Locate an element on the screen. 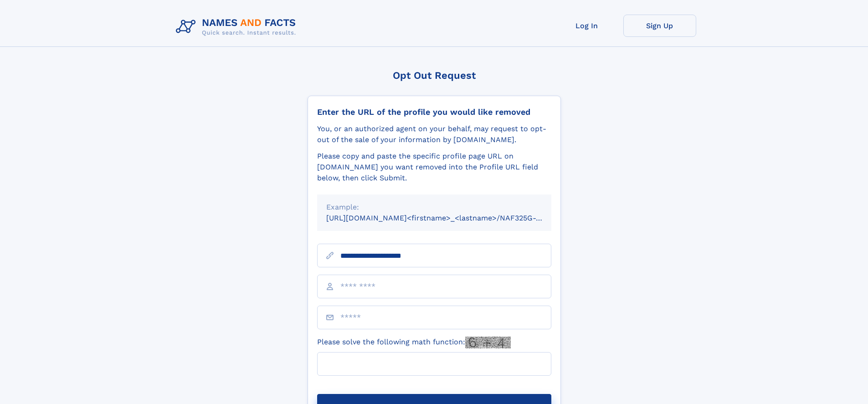 This screenshot has width=868, height=404. a: Log In is located at coordinates (587, 26).